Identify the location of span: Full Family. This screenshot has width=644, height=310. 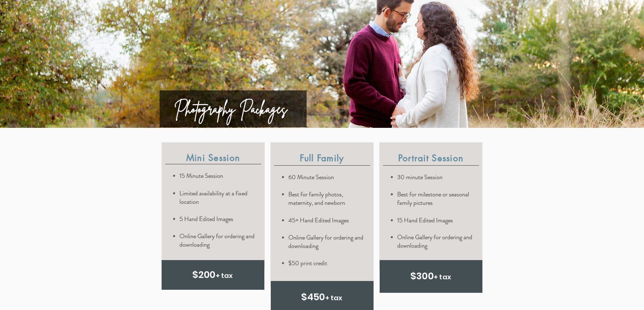
(321, 158).